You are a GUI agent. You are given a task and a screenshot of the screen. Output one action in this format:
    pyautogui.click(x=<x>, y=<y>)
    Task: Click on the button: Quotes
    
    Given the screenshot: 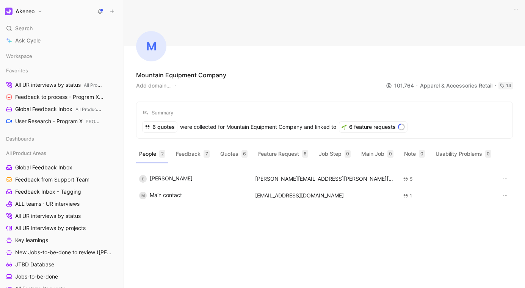 What is the action you would take?
    pyautogui.click(x=234, y=154)
    